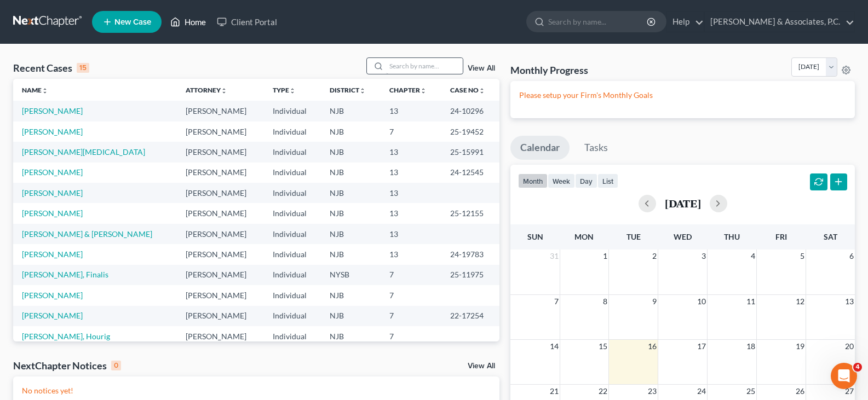  What do you see at coordinates (605, 301) in the screenshot?
I see `span: 8` at bounding box center [605, 301].